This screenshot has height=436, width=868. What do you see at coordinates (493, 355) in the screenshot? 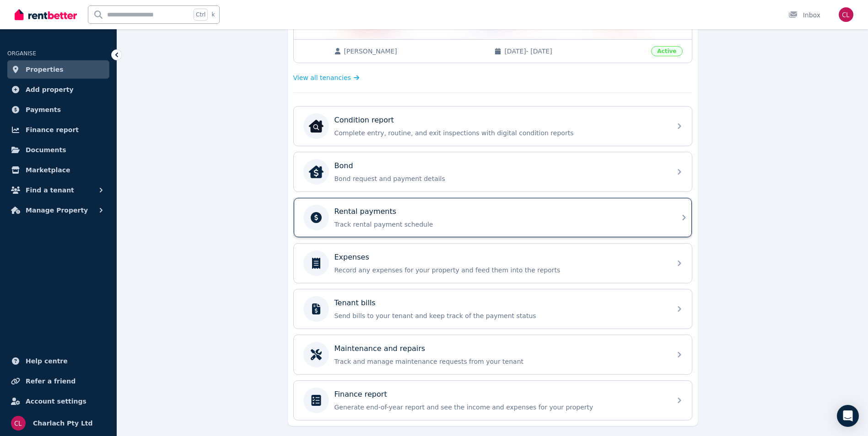
I see `a: Maintenance and repairsTrack and manage maintenance requests from your tenant` at bounding box center [493, 355].